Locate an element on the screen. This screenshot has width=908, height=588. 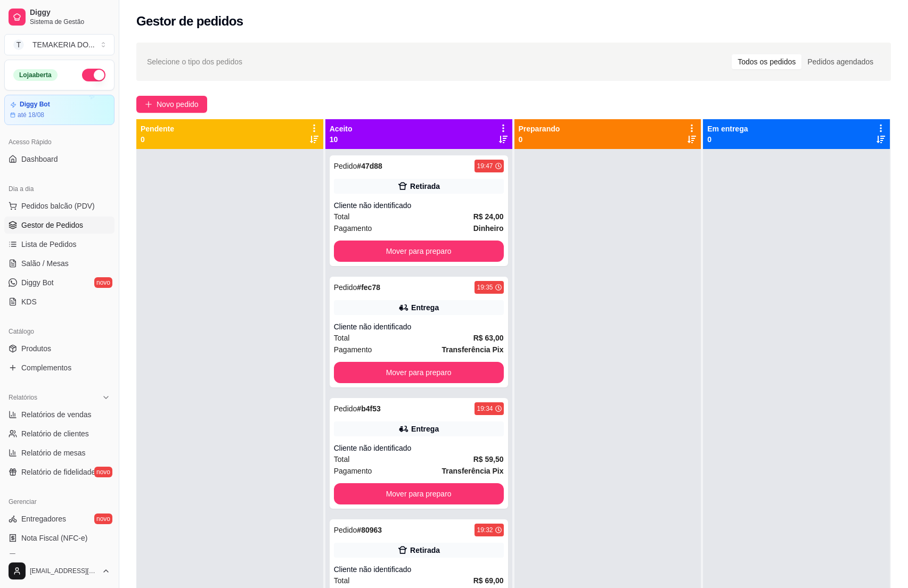
button: Select a team is located at coordinates (59, 45).